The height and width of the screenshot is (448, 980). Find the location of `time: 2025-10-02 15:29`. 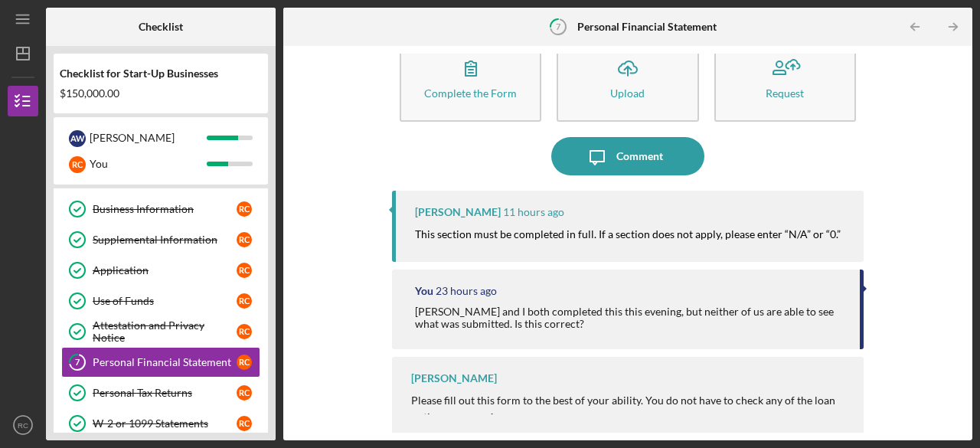

time: 2025-10-02 15:29 is located at coordinates (534, 212).